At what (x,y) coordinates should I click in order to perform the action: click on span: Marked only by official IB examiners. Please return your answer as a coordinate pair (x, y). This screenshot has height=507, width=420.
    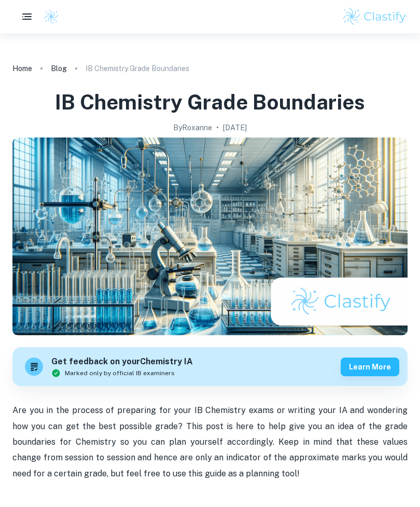
    Looking at the image, I should click on (120, 373).